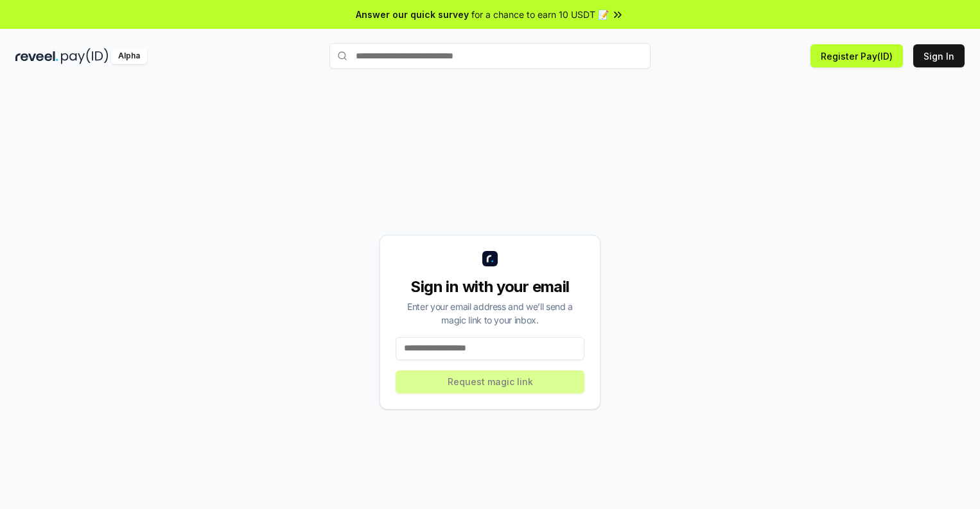  What do you see at coordinates (540, 14) in the screenshot?
I see `span: for a chance to earn 10 USDT 📝` at bounding box center [540, 14].